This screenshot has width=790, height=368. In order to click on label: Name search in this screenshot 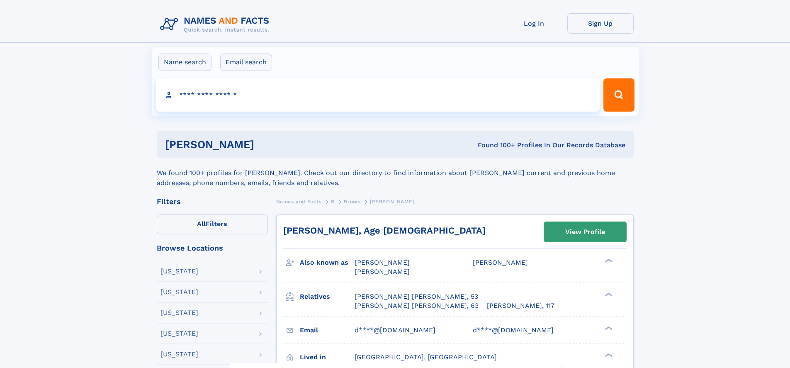, I will do `click(185, 62)`.